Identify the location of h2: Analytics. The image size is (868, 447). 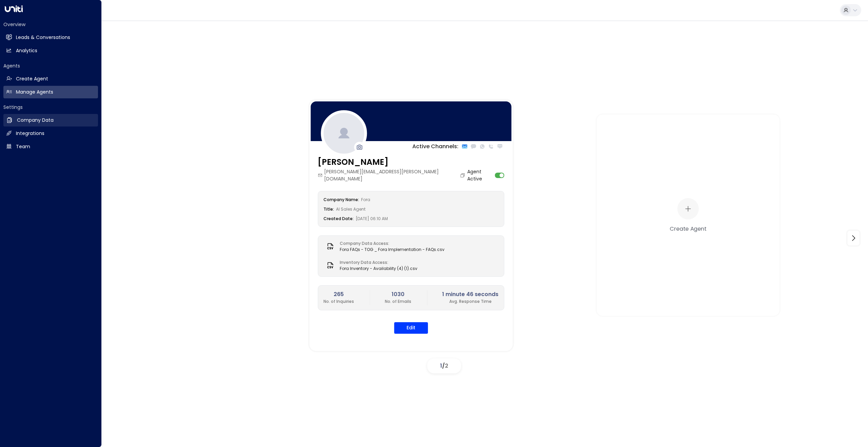
(27, 51).